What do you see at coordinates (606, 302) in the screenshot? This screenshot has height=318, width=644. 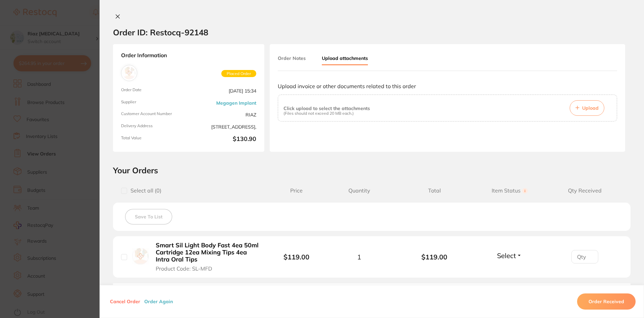 I see `button: Order Received` at bounding box center [606, 302].